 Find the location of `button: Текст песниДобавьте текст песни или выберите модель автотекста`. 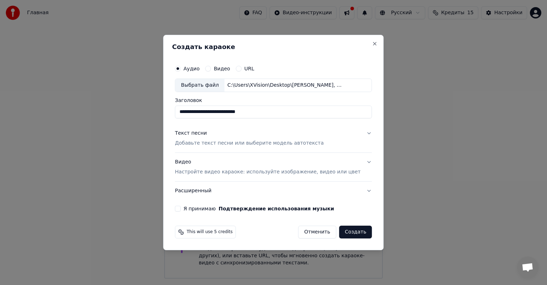

button: Текст песниДобавьте текст песни или выберите модель автотекста is located at coordinates (273, 138).